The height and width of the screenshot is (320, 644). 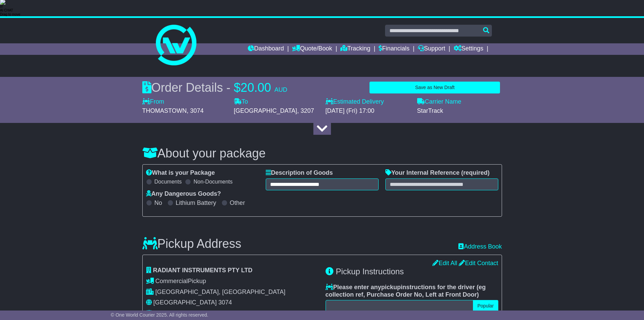 I want to click on span: © One World Courier 2025. All rights reserved., so click(x=160, y=314).